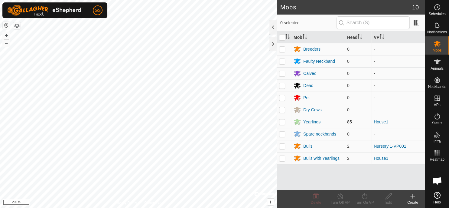  What do you see at coordinates (398, 37) in the screenshot?
I see `th: VP` at bounding box center [398, 37].